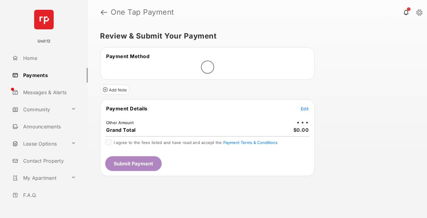 Image resolution: width=427 pixels, height=218 pixels. What do you see at coordinates (39, 143) in the screenshot?
I see `a: Lease Options` at bounding box center [39, 143].